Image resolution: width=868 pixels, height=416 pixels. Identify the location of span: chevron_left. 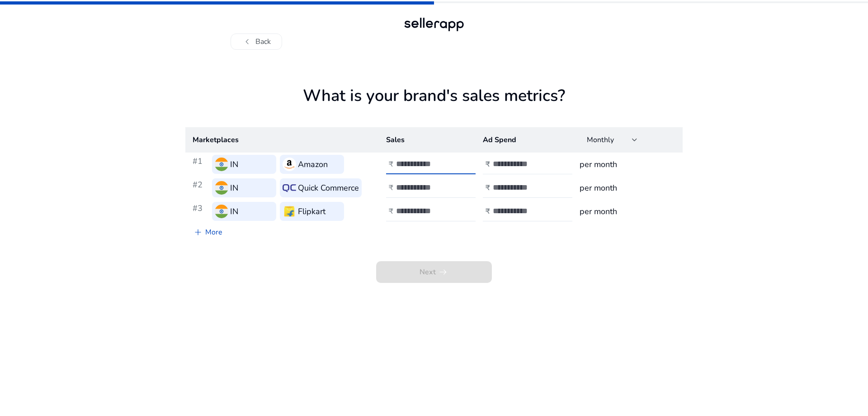
(247, 42).